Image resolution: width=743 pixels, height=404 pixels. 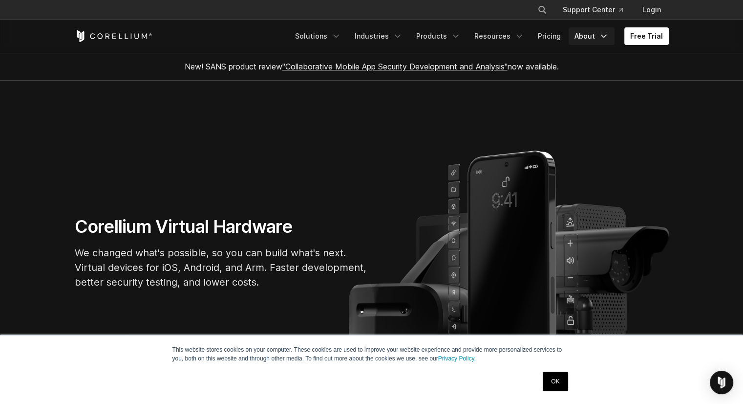 What do you see at coordinates (499, 36) in the screenshot?
I see `a: Resources` at bounding box center [499, 36].